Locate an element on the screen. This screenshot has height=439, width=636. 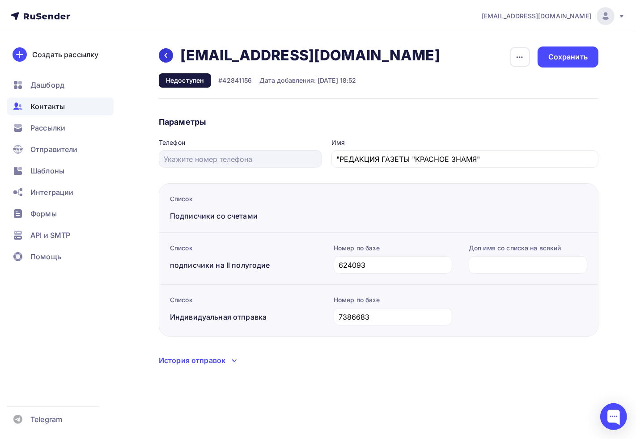
a: Шаблоны is located at coordinates (60, 171).